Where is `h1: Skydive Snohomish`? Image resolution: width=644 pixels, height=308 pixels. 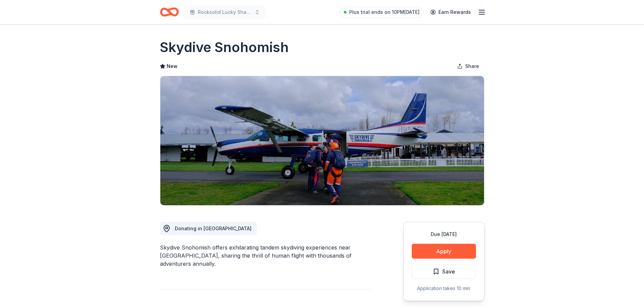
h1: Skydive Snohomish is located at coordinates (224, 47).